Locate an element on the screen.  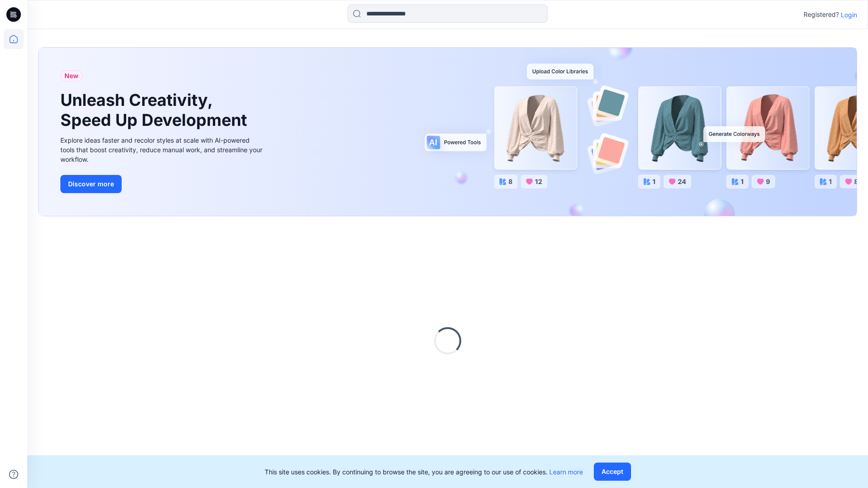
span: New is located at coordinates (71, 76).